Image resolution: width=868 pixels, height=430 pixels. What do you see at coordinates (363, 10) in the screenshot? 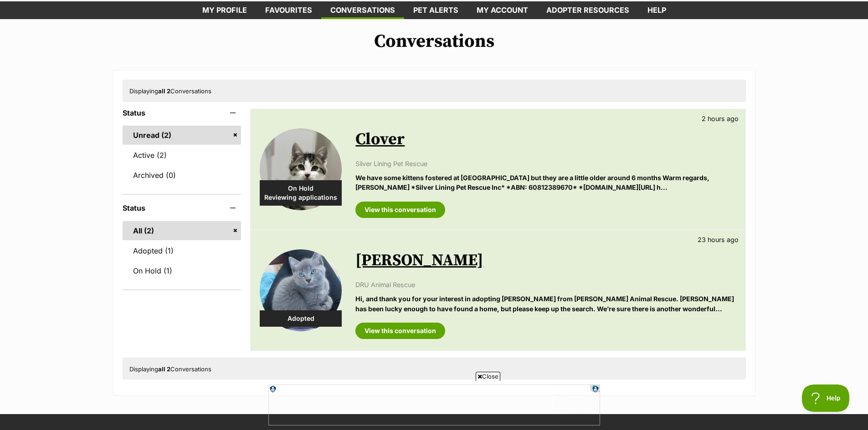
I see `a: conversations` at bounding box center [363, 10].